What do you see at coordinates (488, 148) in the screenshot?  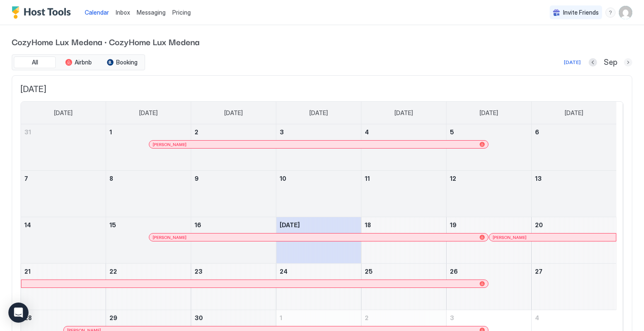 I see `td: September 5, 2025` at bounding box center [488, 148].